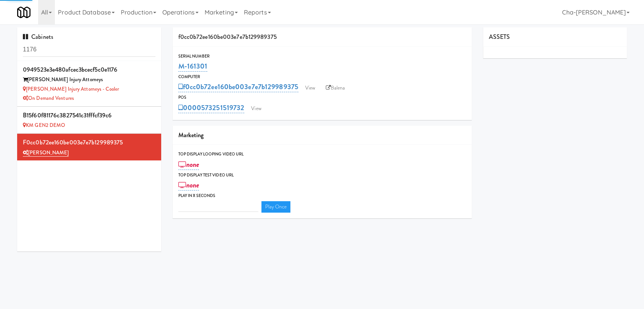 This screenshot has height=309, width=644. I want to click on a: Play Once, so click(276, 207).